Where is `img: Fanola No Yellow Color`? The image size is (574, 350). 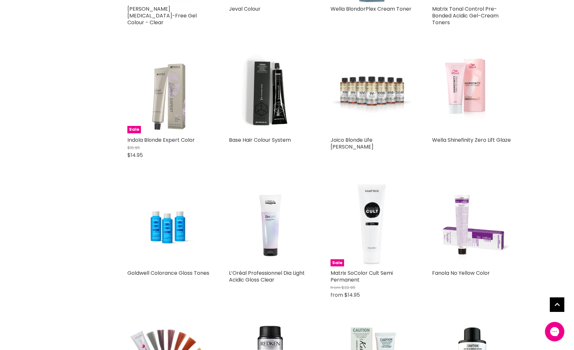
img: Fanola No Yellow Color is located at coordinates (473, 225).